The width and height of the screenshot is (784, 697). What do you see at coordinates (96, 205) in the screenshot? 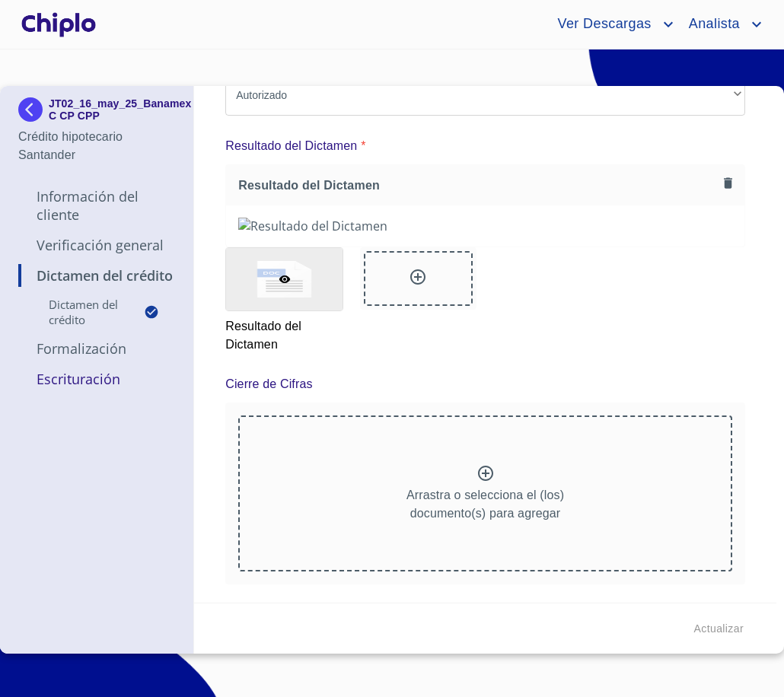
I see `p: Información del Cliente` at bounding box center [96, 205].